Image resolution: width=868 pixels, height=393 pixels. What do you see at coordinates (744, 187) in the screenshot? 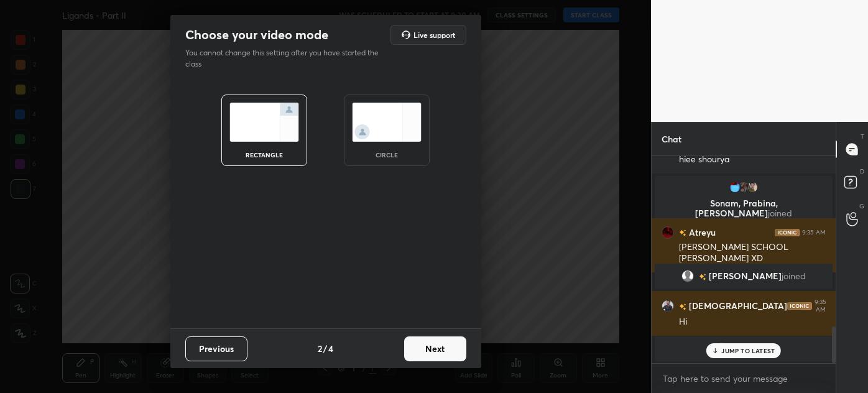
I see `img: 731b701507744825a95a718f16223167.jpg` at bounding box center [744, 187].